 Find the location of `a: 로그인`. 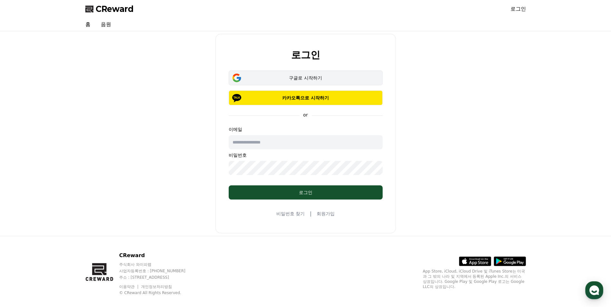

a: 로그인 is located at coordinates (519, 9).